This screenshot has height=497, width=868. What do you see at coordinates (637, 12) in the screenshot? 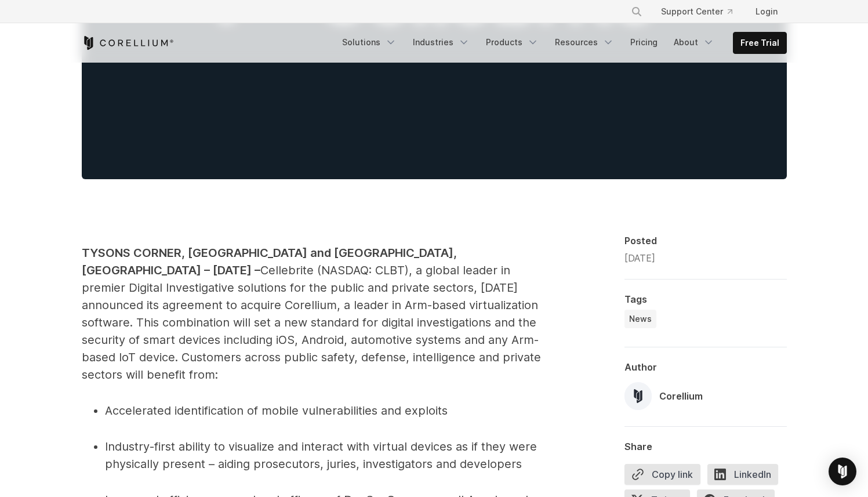
I see `button: Search` at bounding box center [637, 12].